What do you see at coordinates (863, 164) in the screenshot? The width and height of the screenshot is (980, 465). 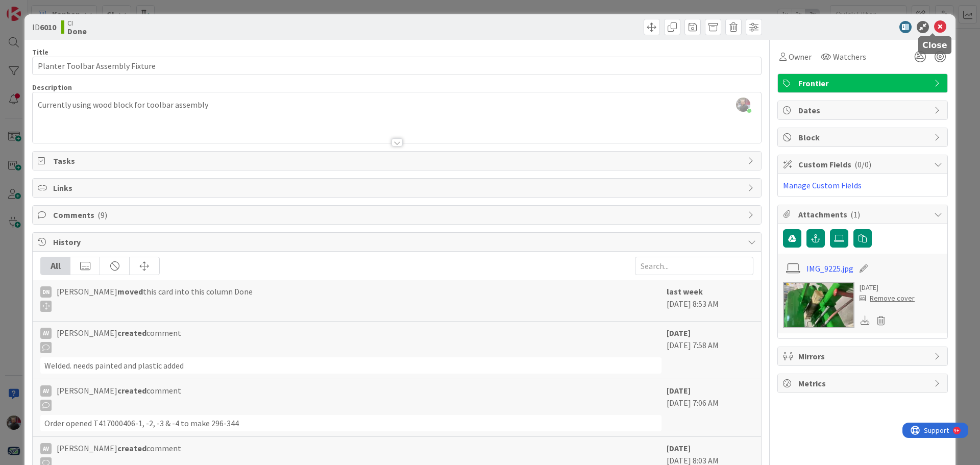 I see `span: ( 0/0 )` at bounding box center [863, 164].